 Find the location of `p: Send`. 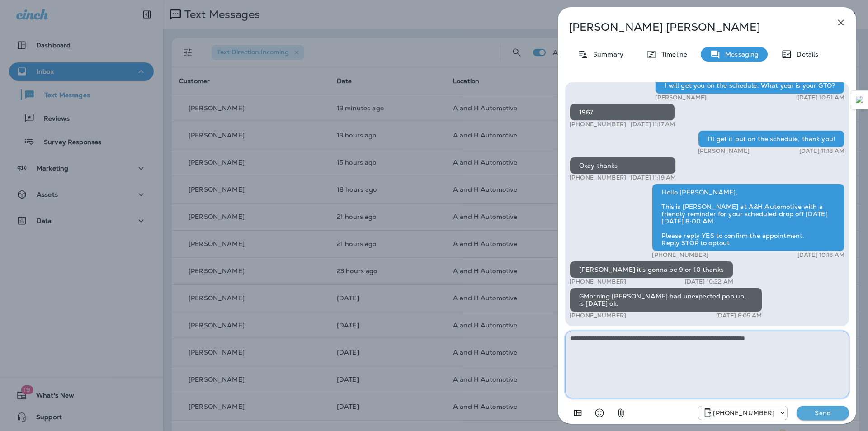

p: Send is located at coordinates (822, 413).